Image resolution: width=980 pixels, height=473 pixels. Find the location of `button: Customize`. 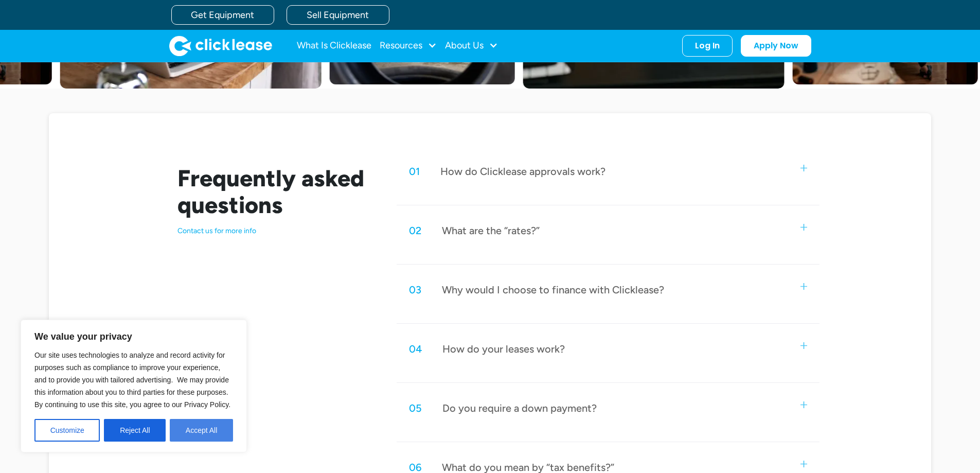

button: Customize is located at coordinates (67, 430).